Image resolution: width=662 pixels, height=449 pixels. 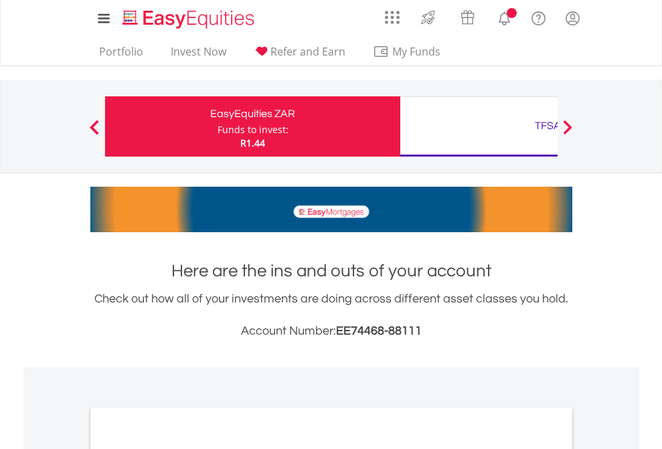 What do you see at coordinates (94, 133) in the screenshot?
I see `button: Previous` at bounding box center [94, 133].